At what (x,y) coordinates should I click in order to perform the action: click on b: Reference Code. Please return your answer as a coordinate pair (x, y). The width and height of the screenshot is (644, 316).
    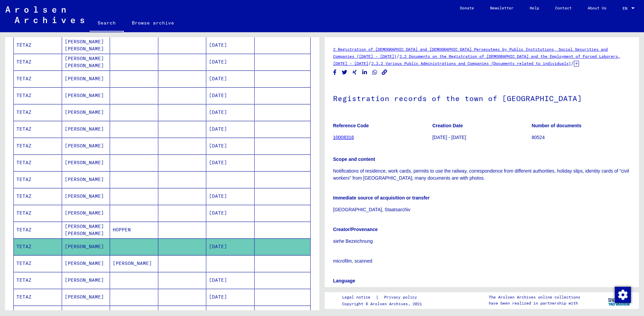
    Looking at the image, I should click on (351, 126).